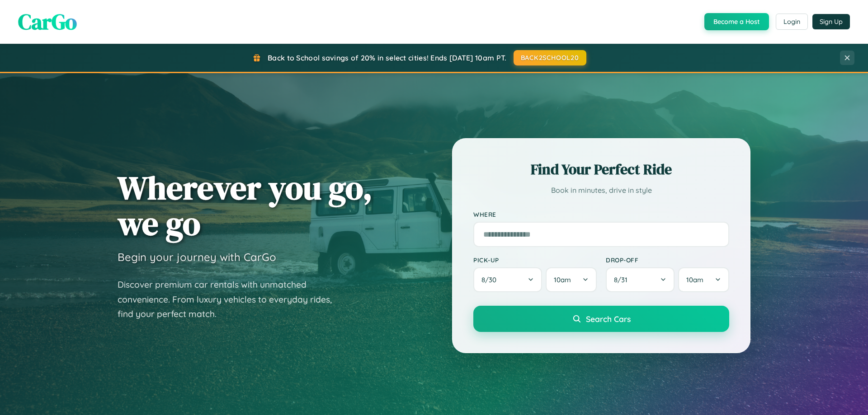 The width and height of the screenshot is (868, 415). Describe the element at coordinates (736, 21) in the screenshot. I see `button: Become a Host` at that location.